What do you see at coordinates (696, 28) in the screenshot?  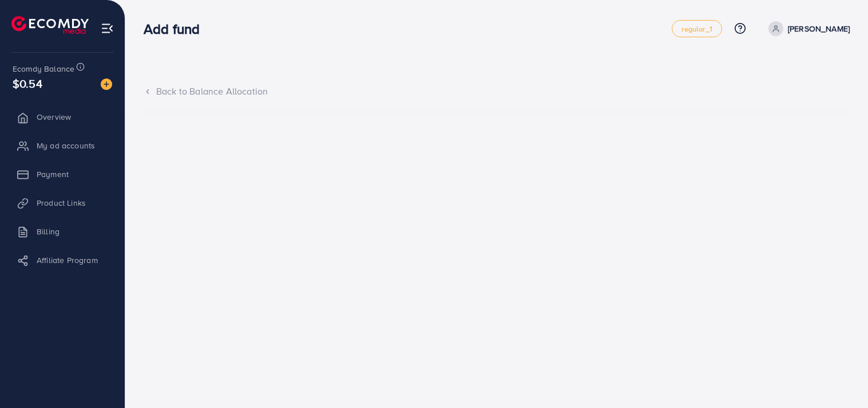 I see `a: regular_1` at bounding box center [696, 28].